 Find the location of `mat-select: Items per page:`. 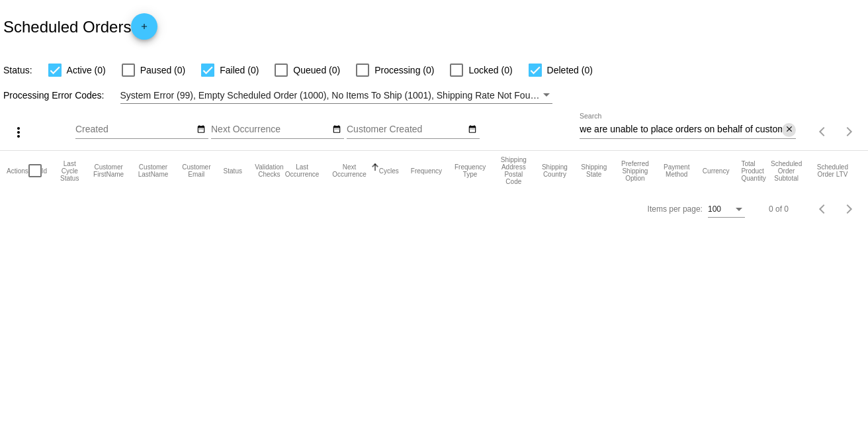

mat-select: Items per page: is located at coordinates (726, 210).